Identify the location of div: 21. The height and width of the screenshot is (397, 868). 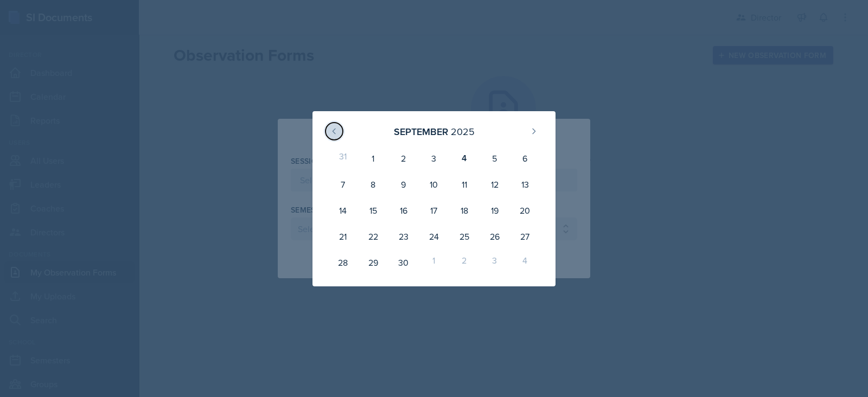
(343, 236).